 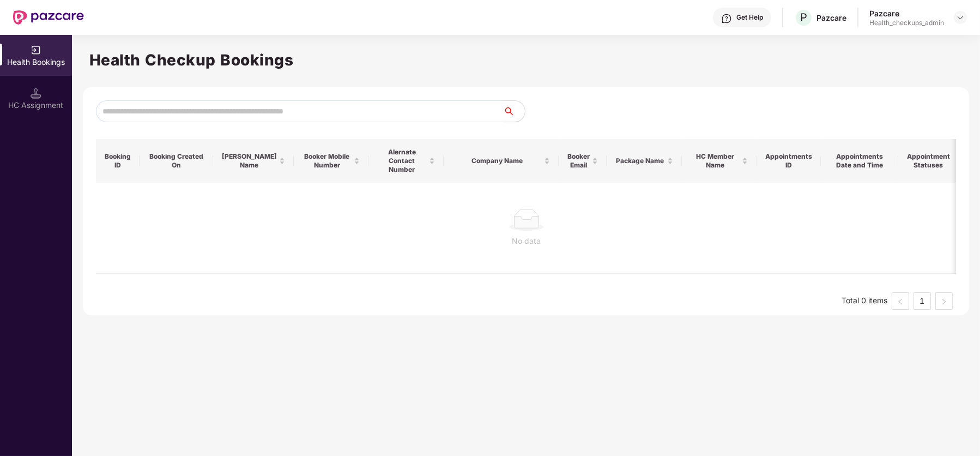 What do you see at coordinates (864, 301) in the screenshot?
I see `li: Total 0 items` at bounding box center [864, 301].